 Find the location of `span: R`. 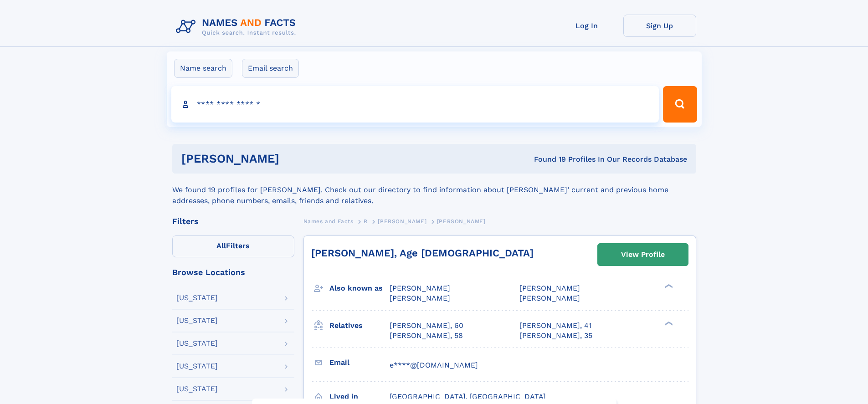

span: R is located at coordinates (365, 221).